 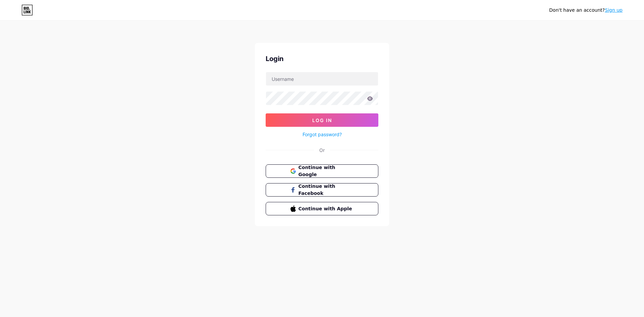 What do you see at coordinates (326, 190) in the screenshot?
I see `span: Continue with Facebook` at bounding box center [326, 190].